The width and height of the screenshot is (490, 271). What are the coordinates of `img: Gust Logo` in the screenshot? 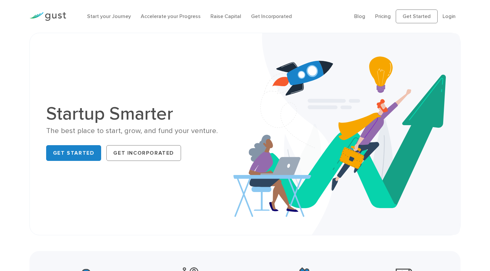 It's located at (48, 16).